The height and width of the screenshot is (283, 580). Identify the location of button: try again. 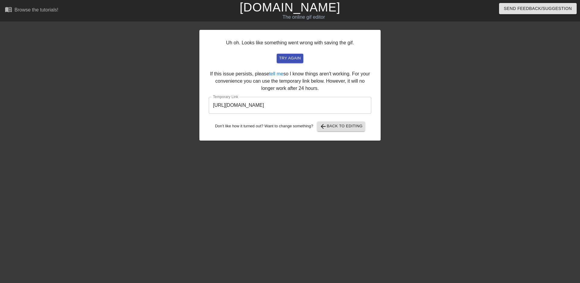
(290, 58).